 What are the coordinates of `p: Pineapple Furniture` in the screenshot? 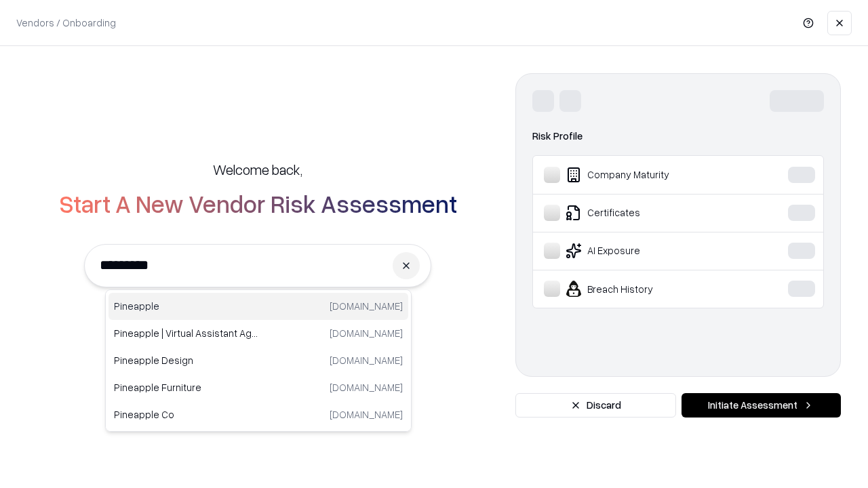 It's located at (185, 387).